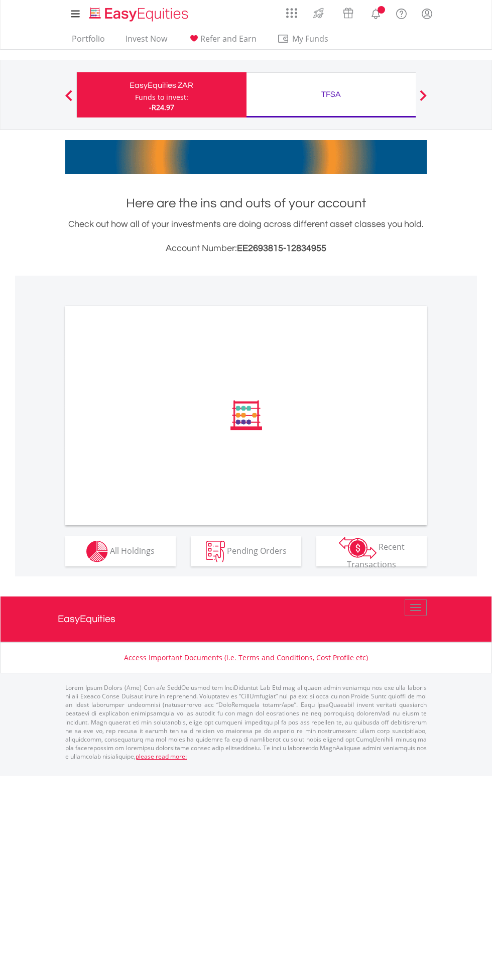 The width and height of the screenshot is (492, 962). I want to click on div: Check out how all of your investments are doing across different asset classes you hold., so click(246, 237).